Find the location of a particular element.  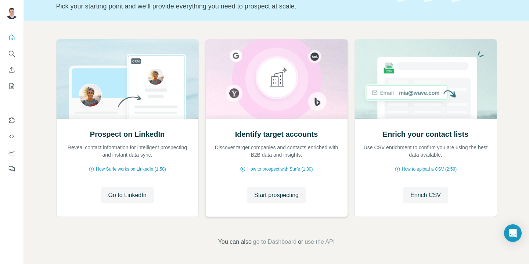

button: use the API is located at coordinates (319, 242).